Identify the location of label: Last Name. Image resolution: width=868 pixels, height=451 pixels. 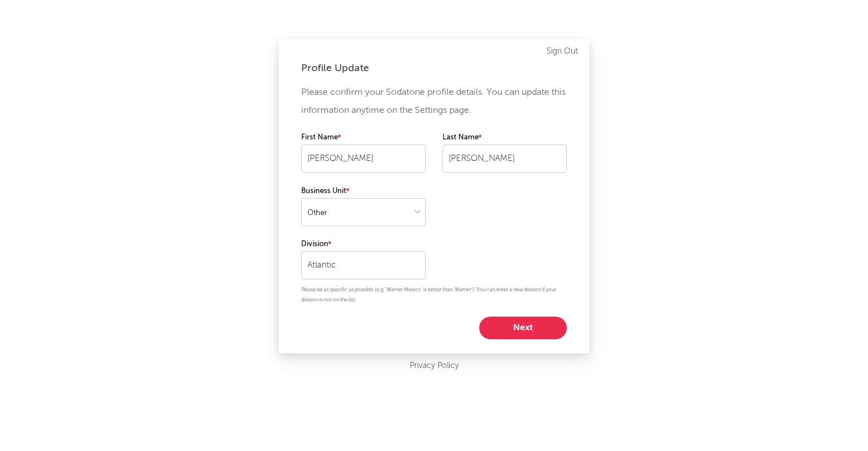
(505, 138).